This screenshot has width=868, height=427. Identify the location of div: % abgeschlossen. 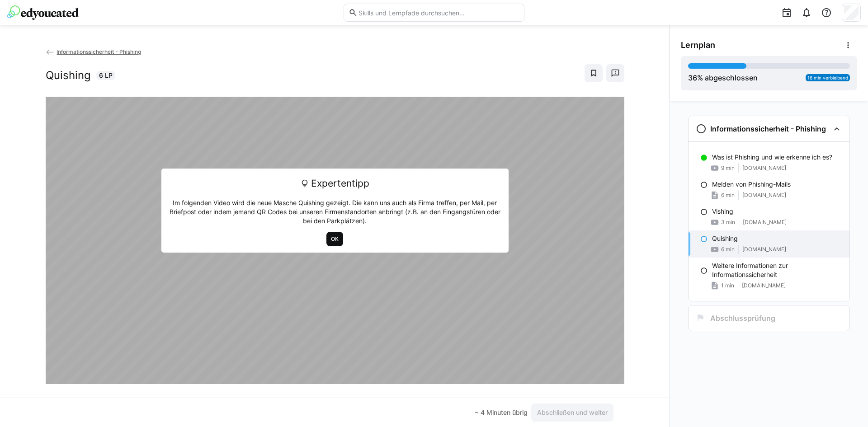
(723, 78).